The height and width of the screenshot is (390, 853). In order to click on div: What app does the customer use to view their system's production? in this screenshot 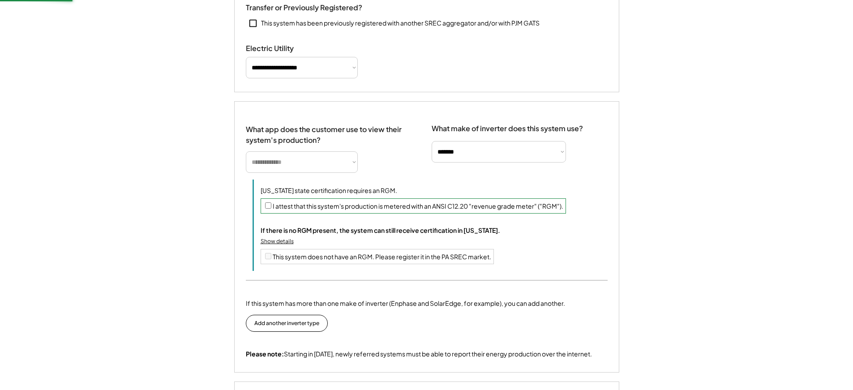, I will do `click(330, 130)`.